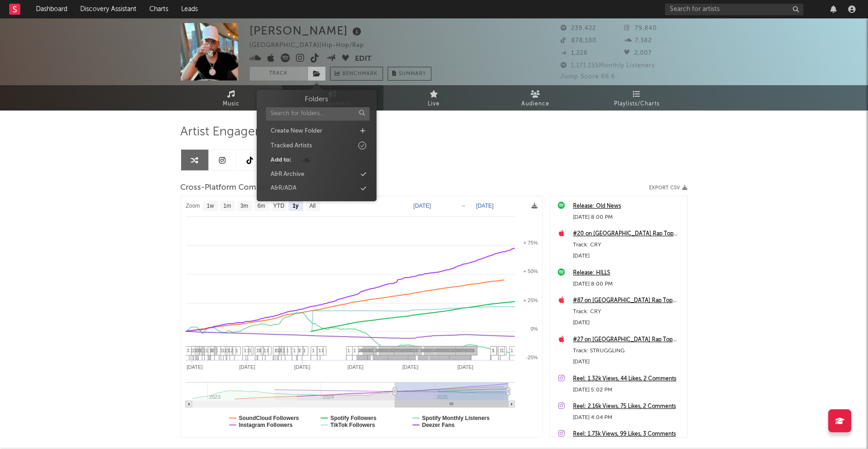 Image resolution: width=868 pixels, height=449 pixels. What do you see at coordinates (579, 28) in the screenshot?
I see `span: 239,422` at bounding box center [579, 28].